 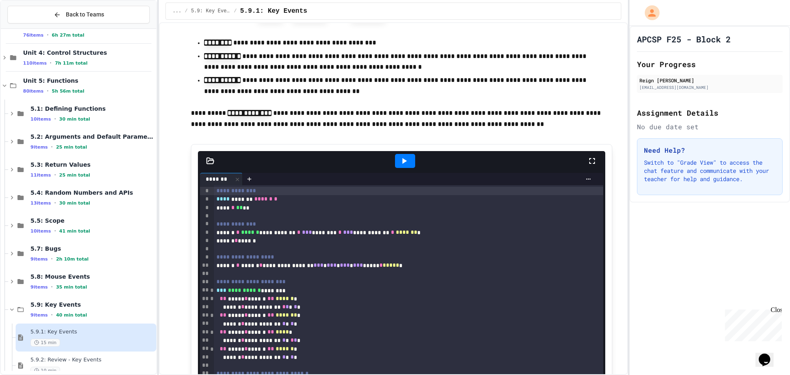 What do you see at coordinates (93, 137) in the screenshot?
I see `span: 5.2: Arguments and Default Parameters` at bounding box center [93, 137].